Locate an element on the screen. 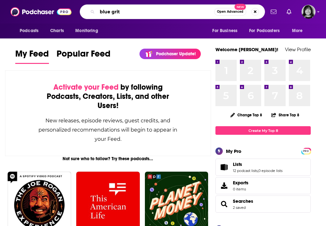 This screenshot has width=326, height=226. div: Search podcasts, credits, & more... is located at coordinates (172, 12).